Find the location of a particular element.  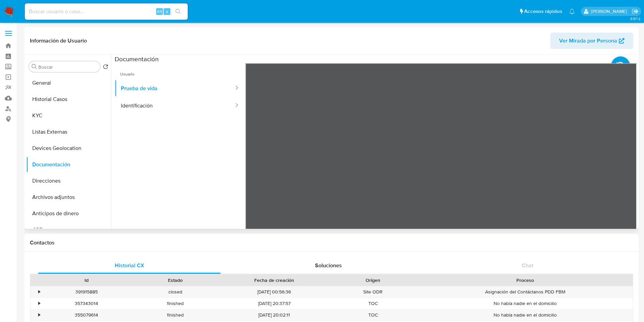

button: KYC is located at coordinates (68, 115).